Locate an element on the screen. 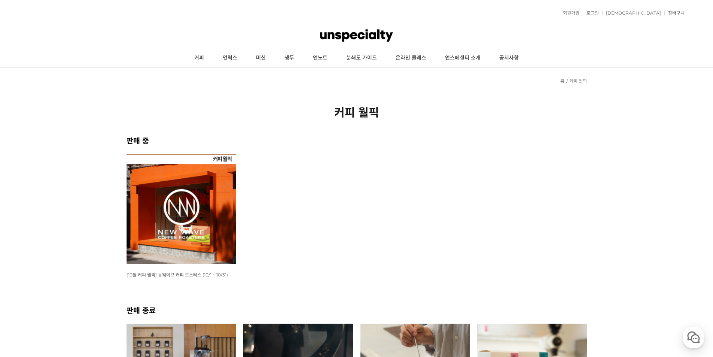  h2: 판매 종료 is located at coordinates (357, 310).